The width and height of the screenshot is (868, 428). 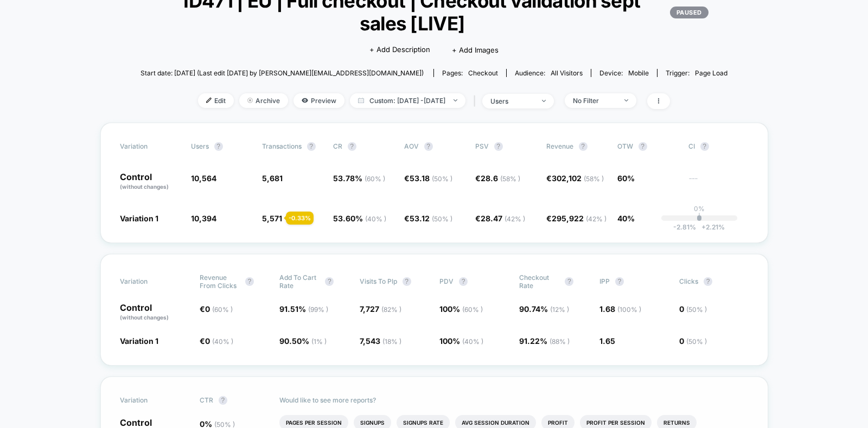 I want to click on span: ( 12 % ), so click(x=559, y=309).